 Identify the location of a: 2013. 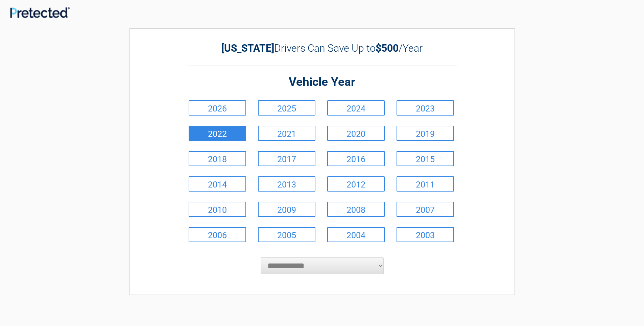
(286, 184).